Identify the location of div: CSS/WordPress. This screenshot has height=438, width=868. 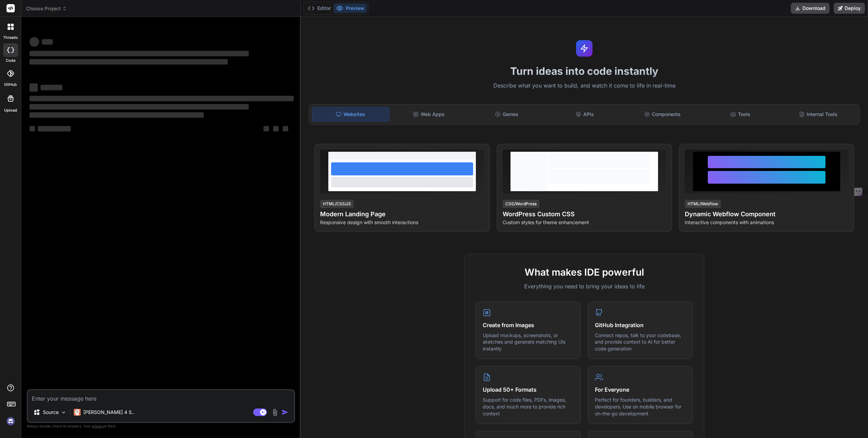
(521, 204).